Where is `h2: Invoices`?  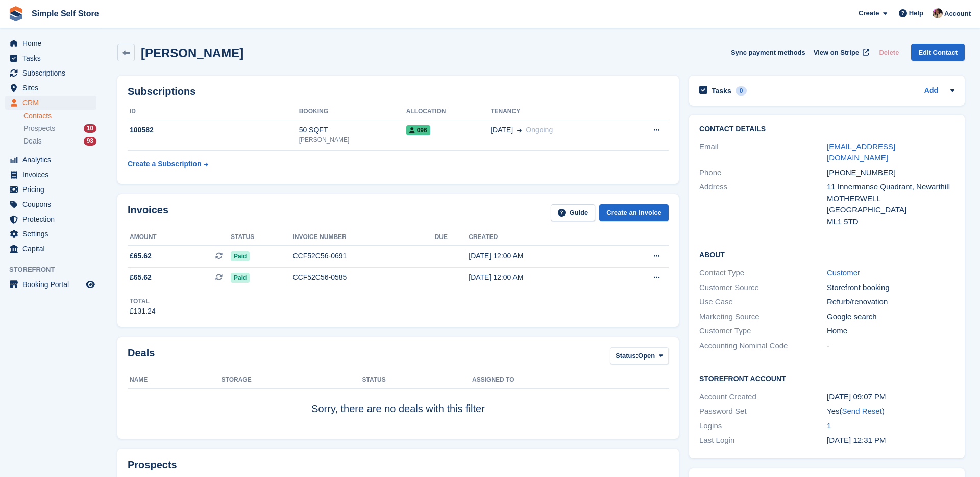 h2: Invoices is located at coordinates (148, 213).